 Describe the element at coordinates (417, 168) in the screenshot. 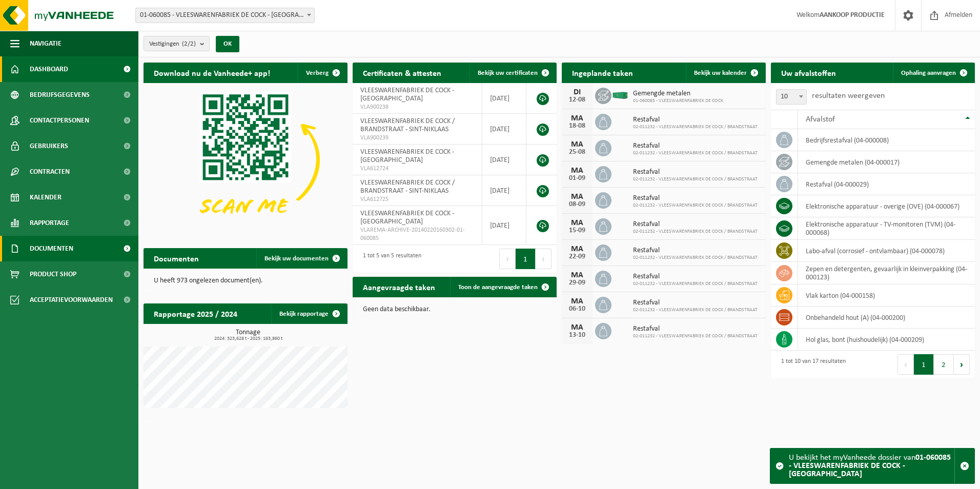

I see `span: VLA612724` at that location.